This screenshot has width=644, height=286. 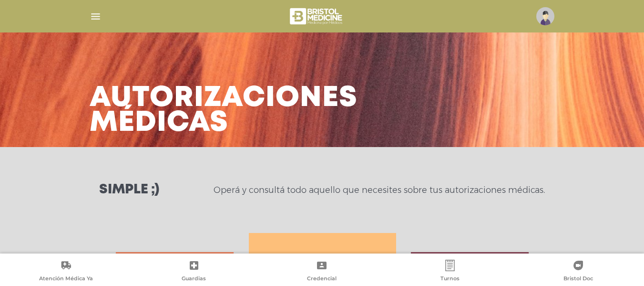 I want to click on h3: Autorizaciones médicas, so click(x=224, y=111).